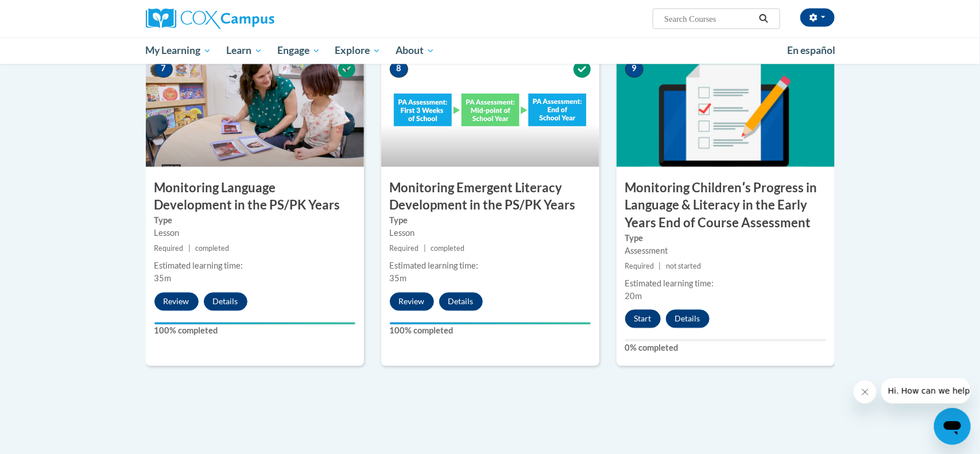 The height and width of the screenshot is (454, 980). What do you see at coordinates (709, 19) in the screenshot?
I see `input: Search Courses` at bounding box center [709, 19].